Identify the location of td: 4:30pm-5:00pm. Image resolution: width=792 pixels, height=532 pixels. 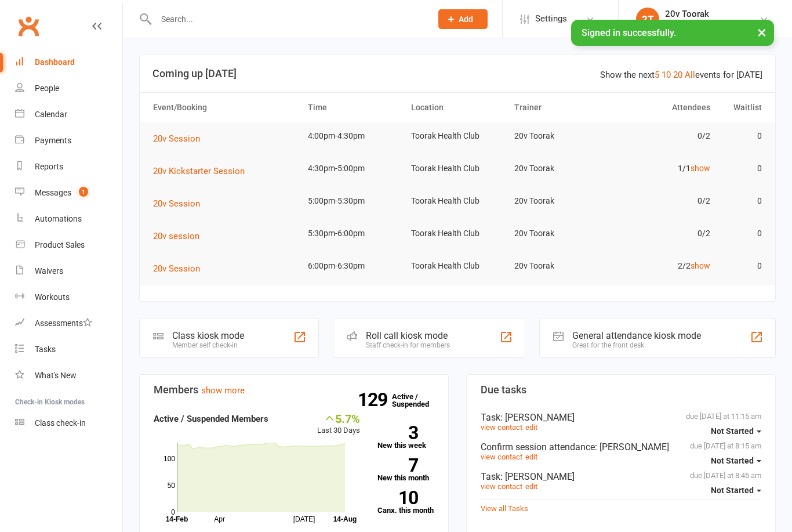
(354, 168).